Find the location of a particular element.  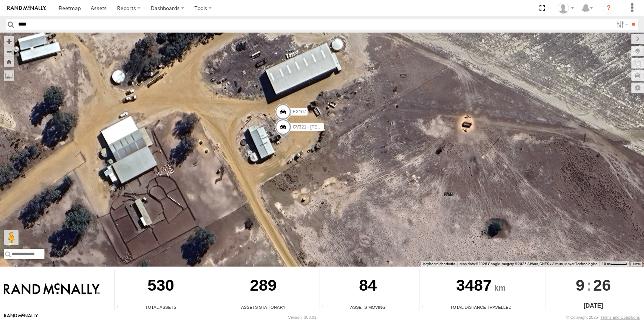

label: Measure is located at coordinates (9, 75).